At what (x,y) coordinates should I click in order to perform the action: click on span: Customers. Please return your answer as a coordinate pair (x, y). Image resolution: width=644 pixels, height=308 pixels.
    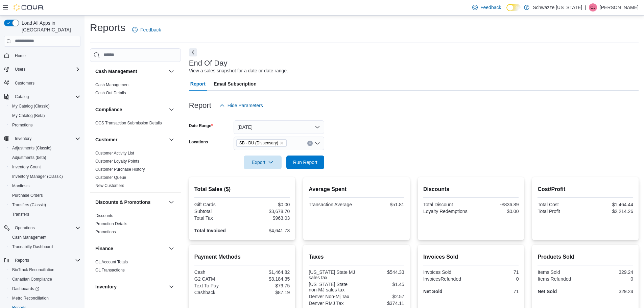
    Looking at the image, I should click on (46, 83).